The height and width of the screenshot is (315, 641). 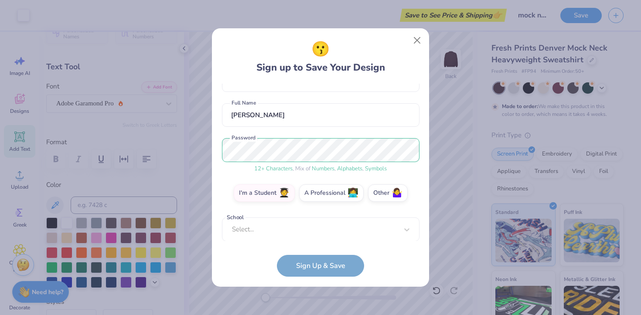 I want to click on label: School, so click(x=235, y=217).